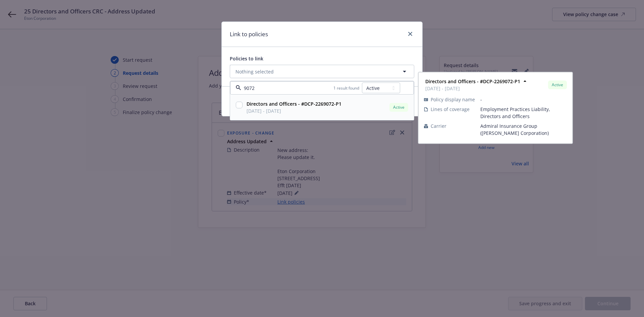  What do you see at coordinates (523, 113) in the screenshot?
I see `span: Employment Practices Liability, Directors and Officers` at bounding box center [523, 113].